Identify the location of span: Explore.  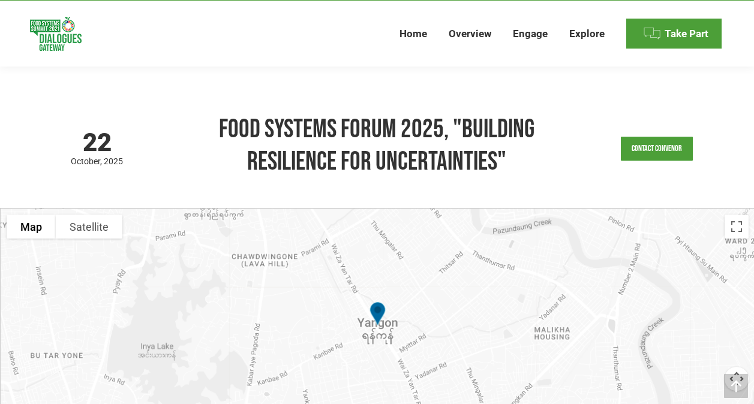
(587, 34).